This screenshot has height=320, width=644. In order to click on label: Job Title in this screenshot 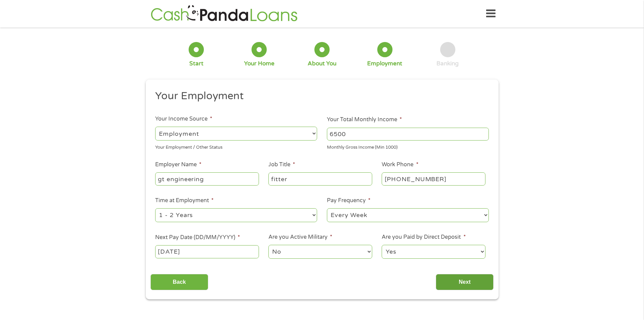, I will do `click(282, 165)`.